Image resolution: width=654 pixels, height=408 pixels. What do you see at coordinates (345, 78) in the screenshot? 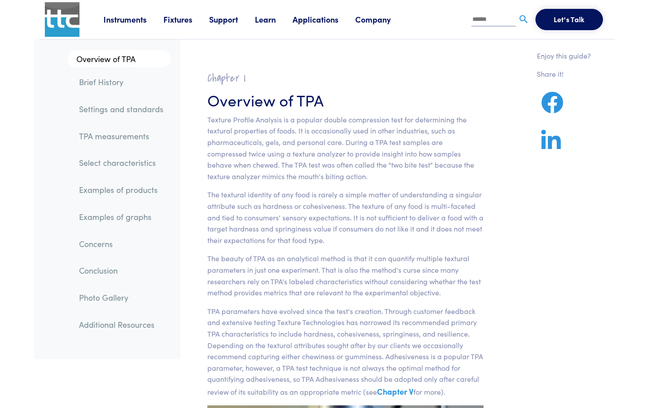
I see `h2: Chapter I` at bounding box center [345, 78].